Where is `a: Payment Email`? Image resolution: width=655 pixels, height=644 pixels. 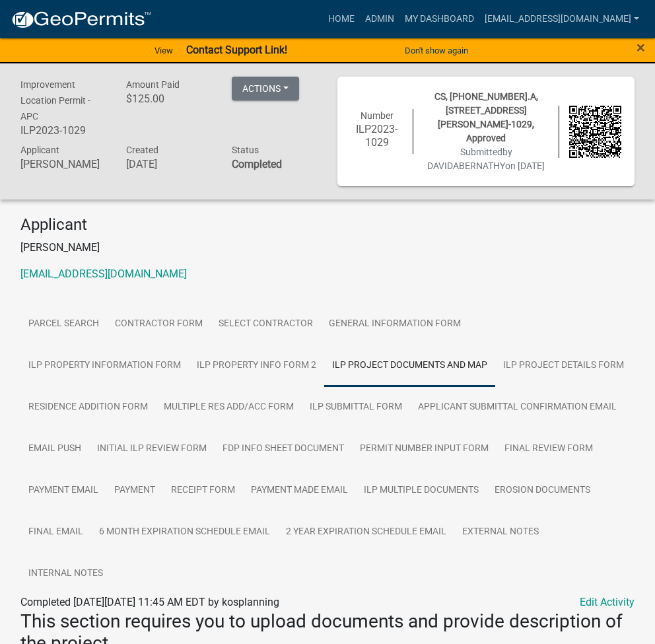
a: Payment Email is located at coordinates (64, 491).